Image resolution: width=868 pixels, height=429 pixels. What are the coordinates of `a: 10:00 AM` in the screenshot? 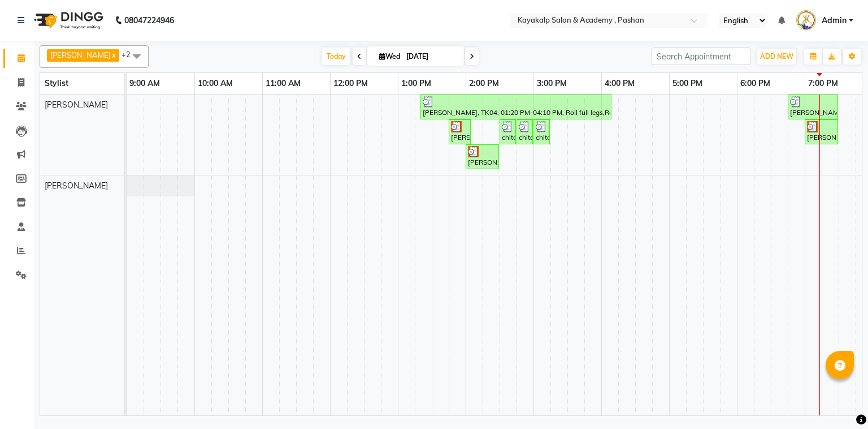 It's located at (215, 83).